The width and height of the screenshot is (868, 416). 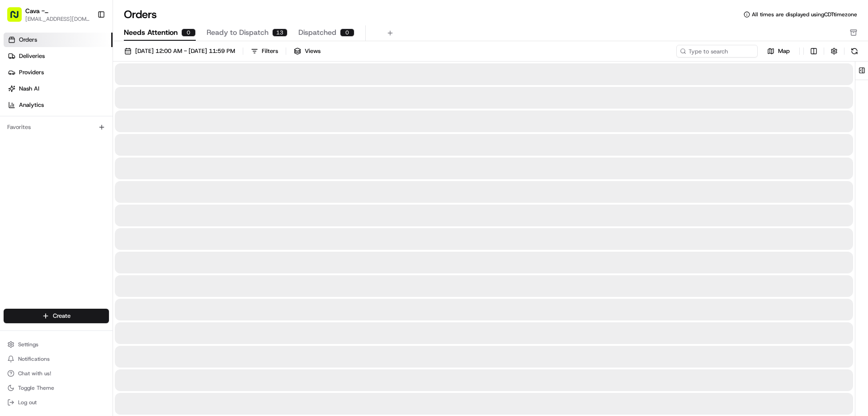 What do you see at coordinates (35, 373) in the screenshot?
I see `span: Chat with us!` at bounding box center [35, 373].